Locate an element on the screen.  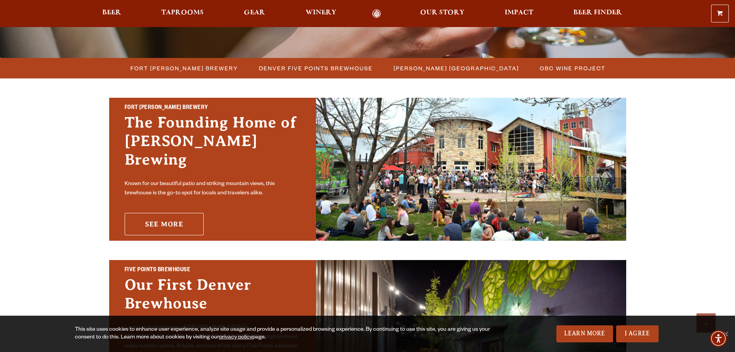
a: OBC Wine Project is located at coordinates (572, 68).